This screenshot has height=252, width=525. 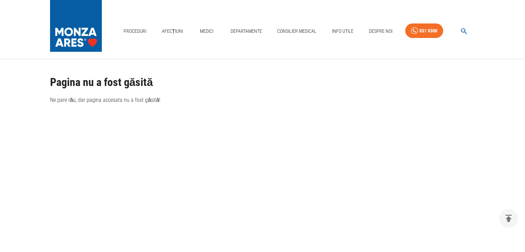 What do you see at coordinates (297, 31) in the screenshot?
I see `a: Consilier Medical` at bounding box center [297, 31].